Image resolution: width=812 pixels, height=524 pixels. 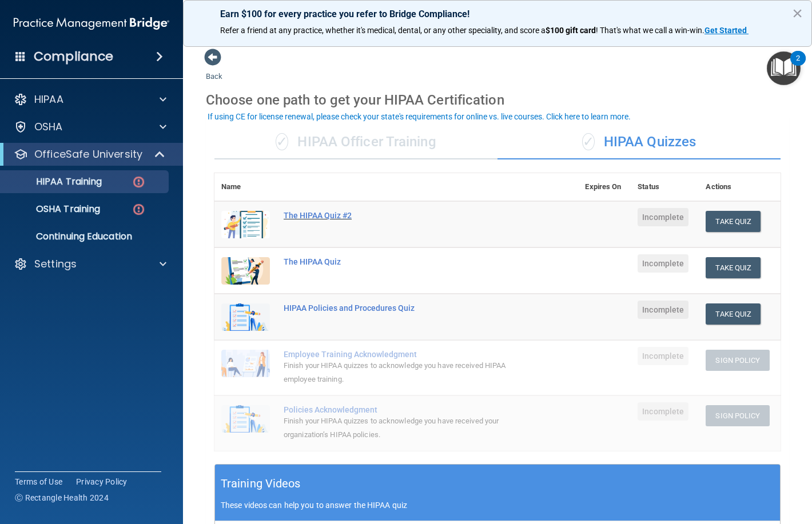 What do you see at coordinates (402, 373) in the screenshot?
I see `div: Finish your HIPAA quizzes to acknowledge you have received HIPAA employee training.` at bounding box center [402, 373].